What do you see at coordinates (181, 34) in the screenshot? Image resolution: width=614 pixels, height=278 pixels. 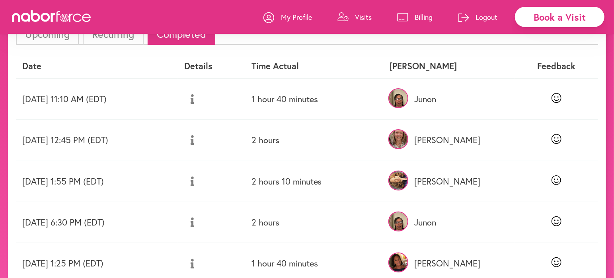 I see `li: Completed` at bounding box center [181, 34].